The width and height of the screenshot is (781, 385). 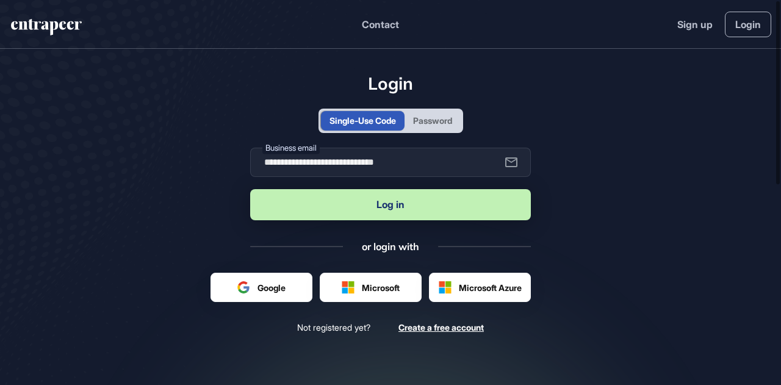 What do you see at coordinates (695, 24) in the screenshot?
I see `a: Sign up` at bounding box center [695, 24].